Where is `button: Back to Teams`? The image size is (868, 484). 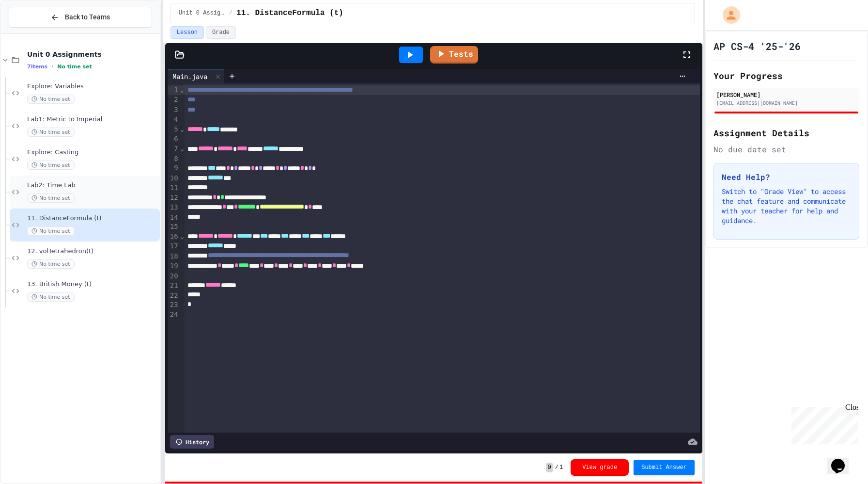 button: Back to Teams is located at coordinates (80, 17).